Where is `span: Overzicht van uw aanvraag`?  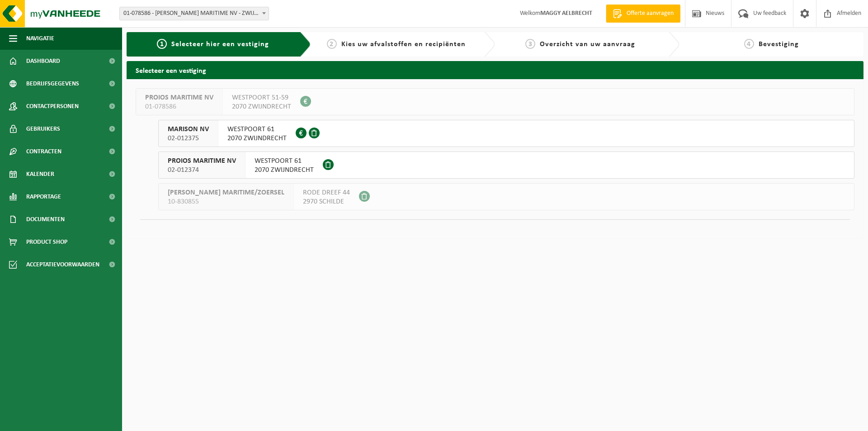
span: Overzicht van uw aanvraag is located at coordinates (587, 44).